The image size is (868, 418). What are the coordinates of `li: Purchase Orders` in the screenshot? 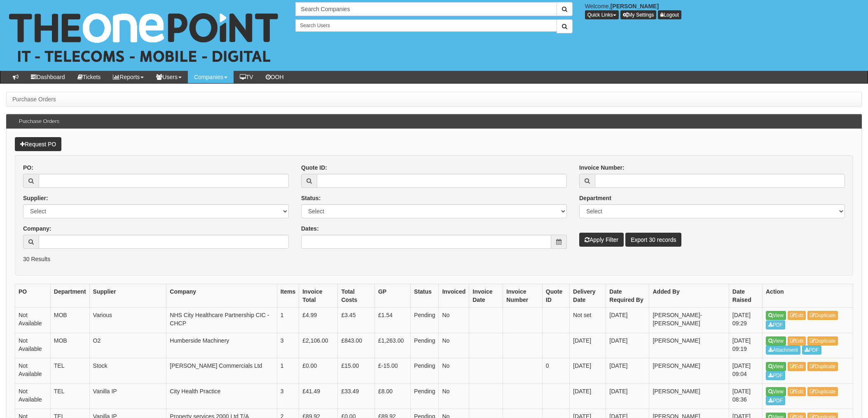 It's located at (34, 99).